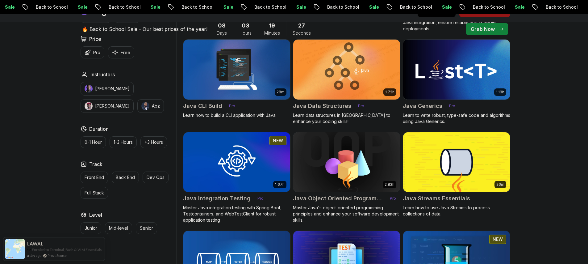 The width and height of the screenshot is (588, 264). Describe the element at coordinates (119, 228) in the screenshot. I see `p: Mid-level` at that location.